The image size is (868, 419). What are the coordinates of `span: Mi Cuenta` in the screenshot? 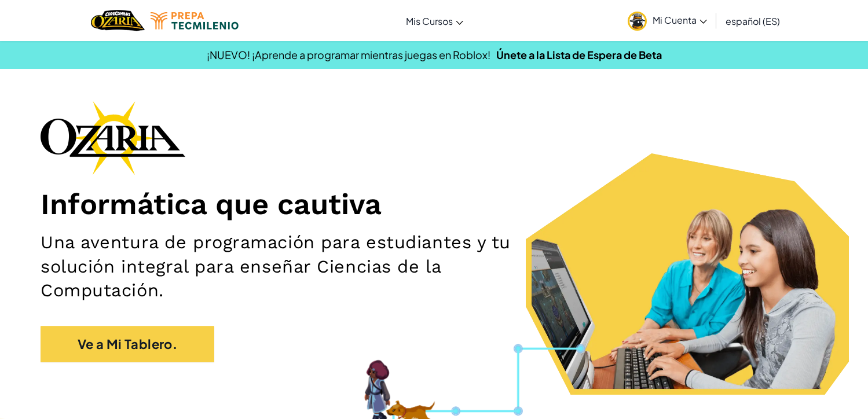 It's located at (680, 19).